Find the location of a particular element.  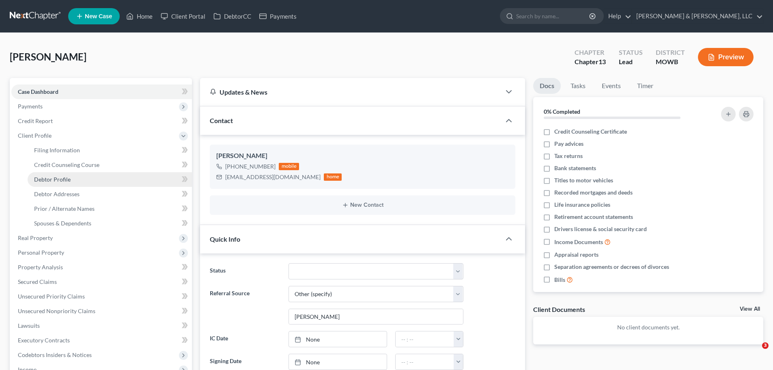

a: Tasks is located at coordinates (578, 86).